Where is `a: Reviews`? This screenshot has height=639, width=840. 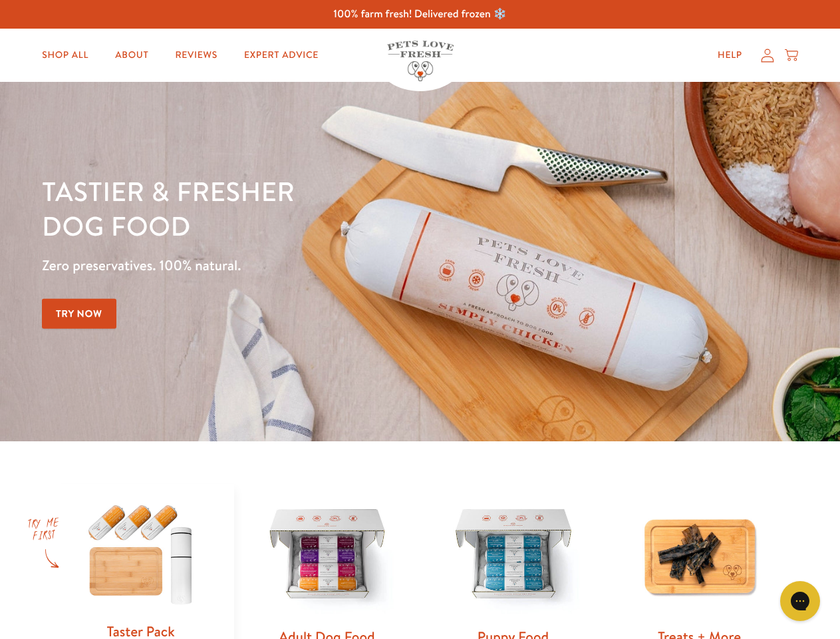
a: Reviews is located at coordinates (196, 55).